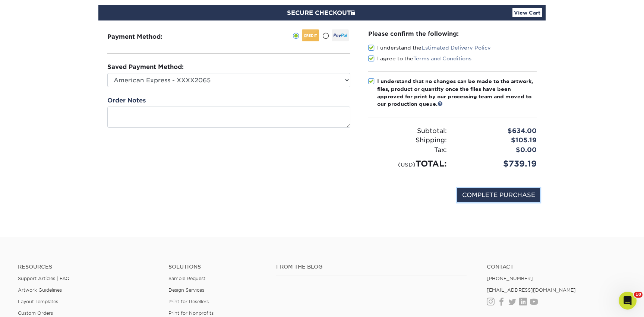  What do you see at coordinates (457, 93) in the screenshot?
I see `div: I understand that no changes can be made to the artwork, files, product or quantity once the file...` at bounding box center [457, 93].